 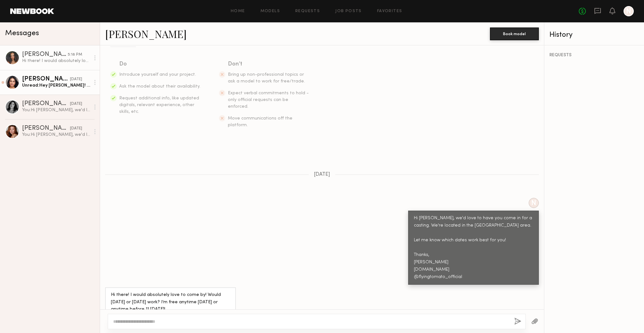 I want to click on a: N, so click(x=629, y=11).